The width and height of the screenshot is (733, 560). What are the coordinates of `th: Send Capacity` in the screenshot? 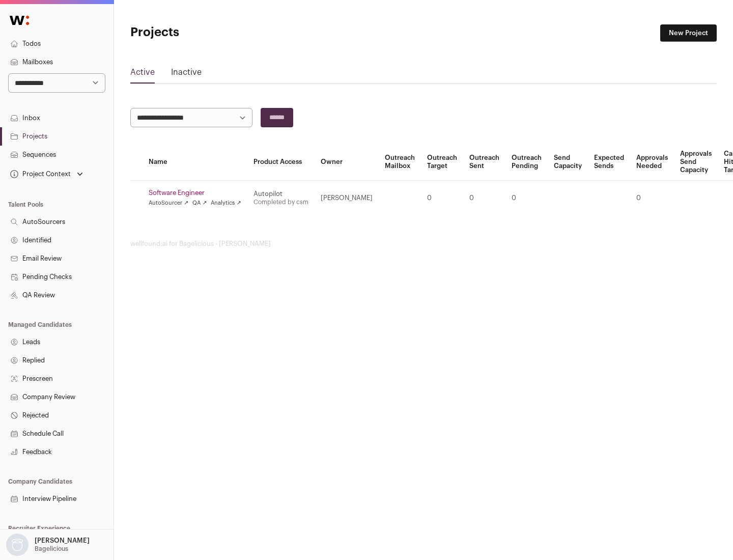 It's located at (568, 162).